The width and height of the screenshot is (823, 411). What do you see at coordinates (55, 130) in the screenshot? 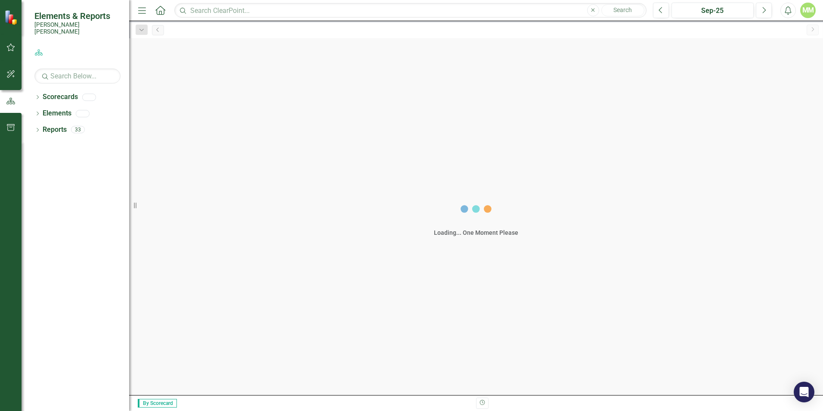
I see `a: Reports` at bounding box center [55, 130].